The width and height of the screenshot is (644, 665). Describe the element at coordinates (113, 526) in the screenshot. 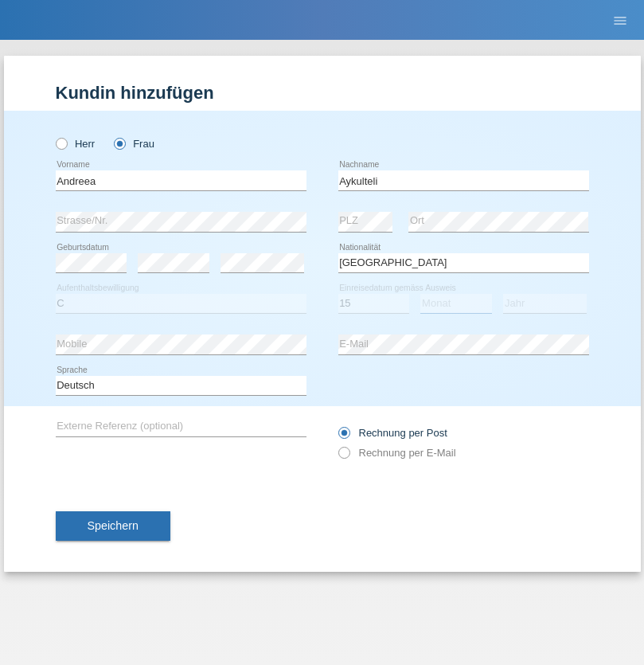

I see `button: Speichern` at that location.